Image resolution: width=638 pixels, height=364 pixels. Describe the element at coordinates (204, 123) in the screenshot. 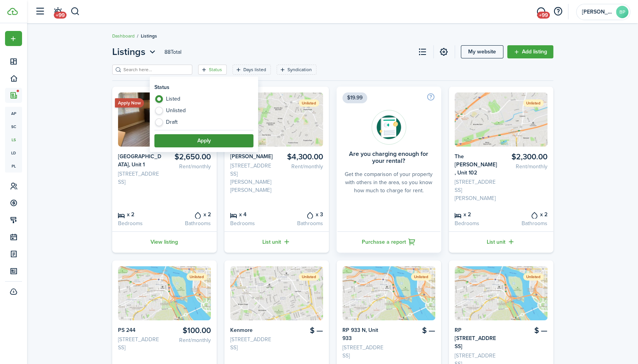

I see `label: Draft` at that location.